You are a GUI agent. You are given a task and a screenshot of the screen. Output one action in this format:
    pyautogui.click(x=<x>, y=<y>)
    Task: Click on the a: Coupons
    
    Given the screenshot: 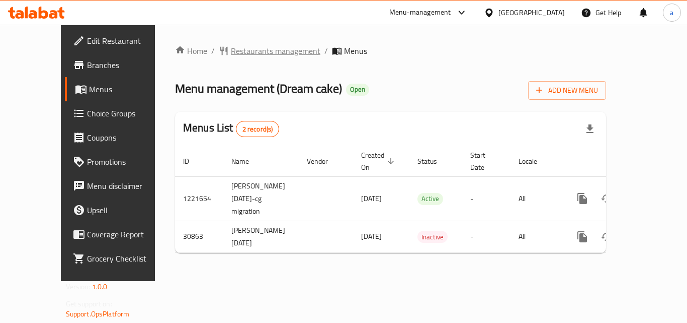 What is the action you would take?
    pyautogui.click(x=120, y=137)
    